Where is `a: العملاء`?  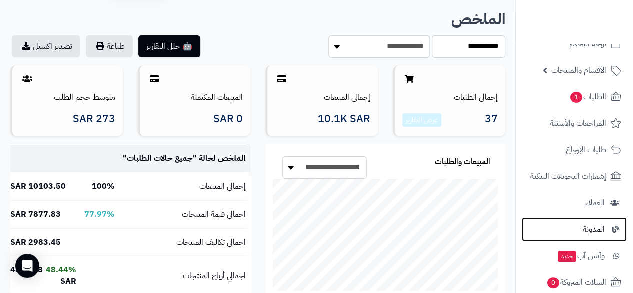
a: العملاء is located at coordinates (574, 203).